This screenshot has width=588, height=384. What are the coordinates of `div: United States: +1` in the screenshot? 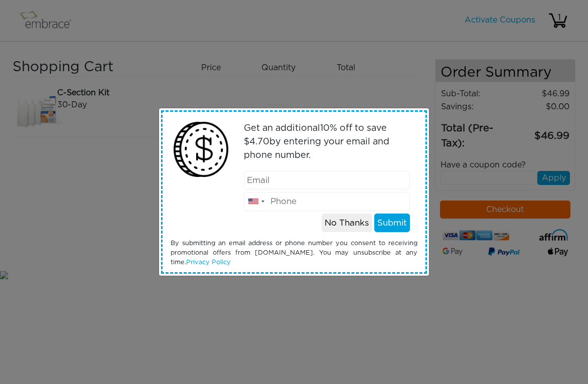 It's located at (256, 202).